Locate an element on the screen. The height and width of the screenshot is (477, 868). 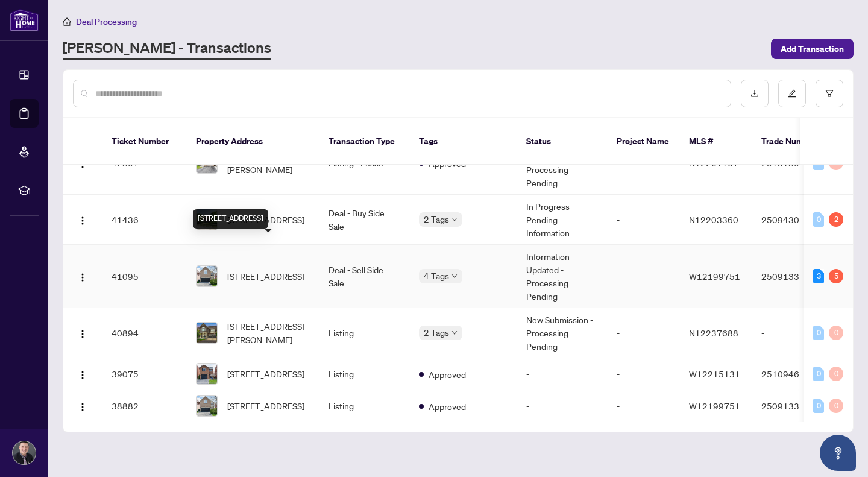
span: N12237688 is located at coordinates (714, 332).